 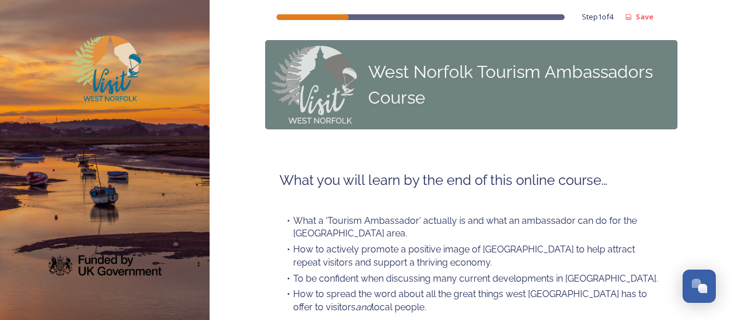 I want to click on h2: What you will learn by the end of this online course…, so click(x=471, y=180).